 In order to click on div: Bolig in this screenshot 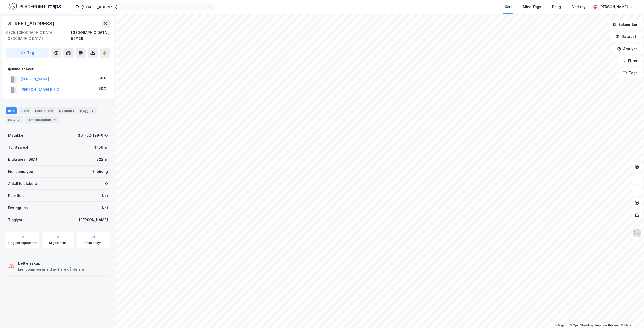, I will do `click(556, 7)`.